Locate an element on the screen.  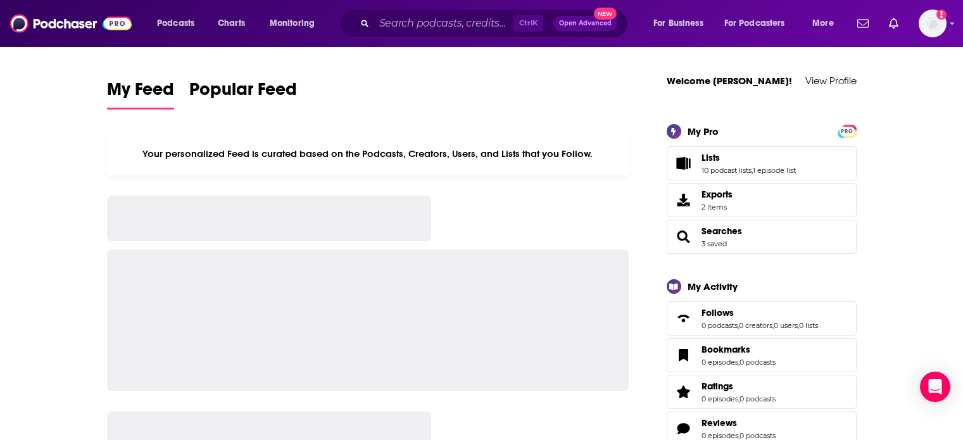
div: Search podcasts, credits, & more... is located at coordinates (496, 23).